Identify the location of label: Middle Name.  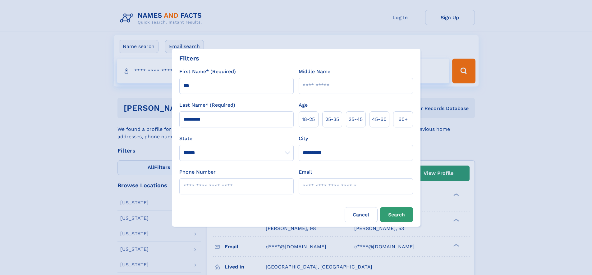
(314, 72).